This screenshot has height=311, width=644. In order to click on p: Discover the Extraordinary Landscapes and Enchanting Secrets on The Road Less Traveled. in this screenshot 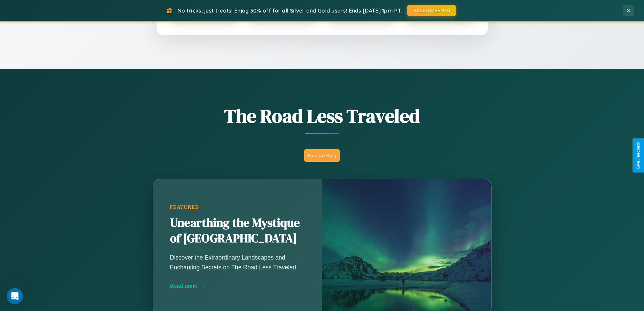, I will do `click(237, 262)`.